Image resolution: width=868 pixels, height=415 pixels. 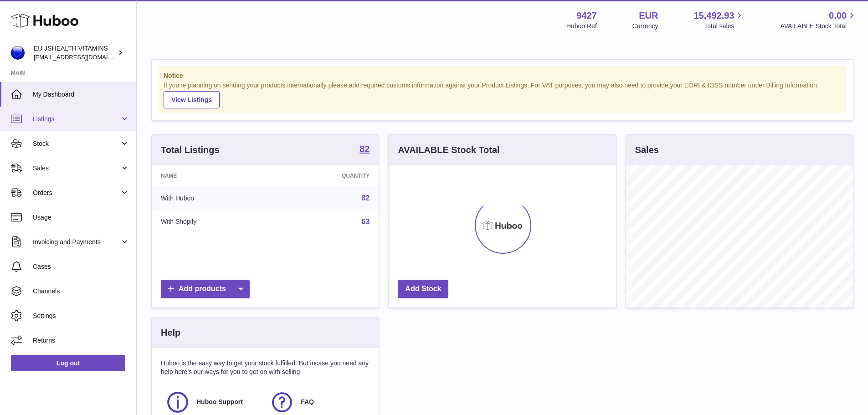 I want to click on span: FAQ, so click(x=307, y=402).